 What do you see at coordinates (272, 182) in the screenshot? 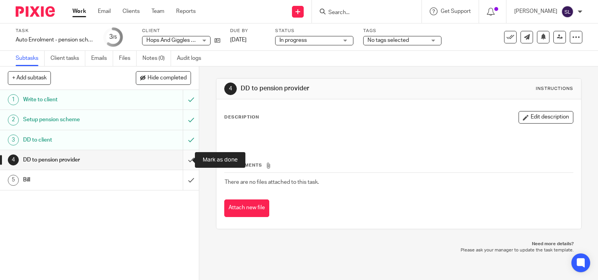
I see `span: There are no files attached to this task.` at bounding box center [272, 182].